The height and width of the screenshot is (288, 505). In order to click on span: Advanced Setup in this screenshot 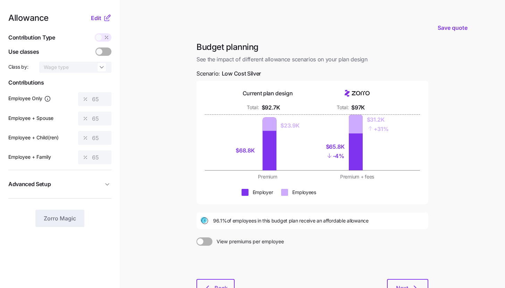, I will do `click(30, 184)`.